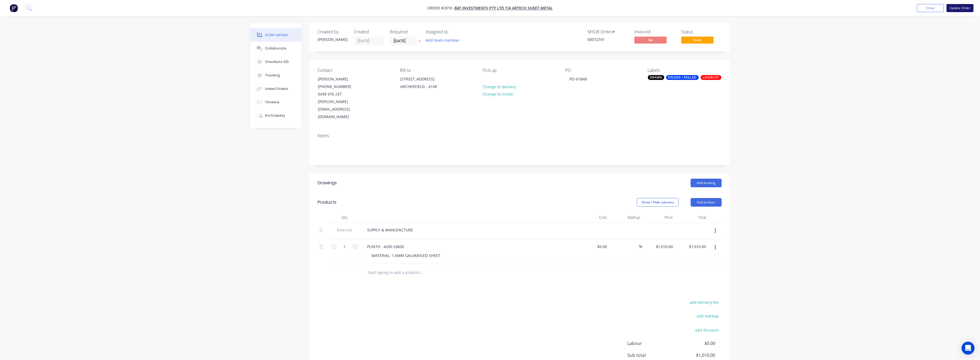 The width and height of the screenshot is (980, 360). What do you see at coordinates (608, 39) in the screenshot?
I see `div: 00072741` at bounding box center [608, 39].